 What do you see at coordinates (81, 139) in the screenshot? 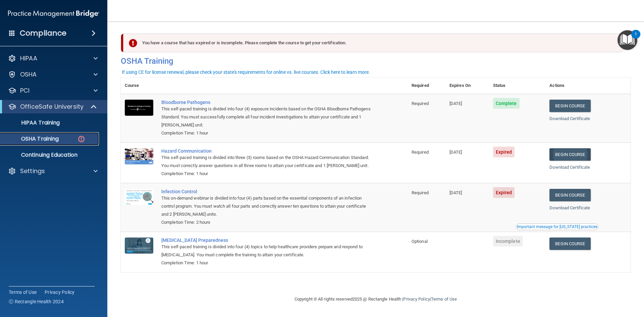
I see `img: danger-circle.6113f641.png` at bounding box center [81, 139].